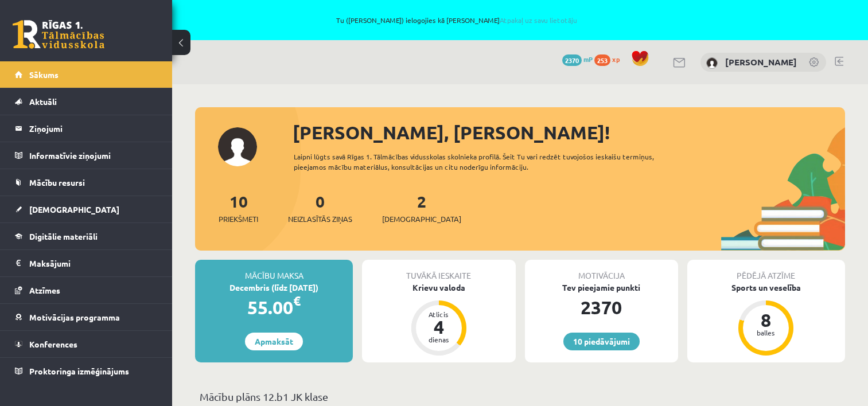  What do you see at coordinates (438, 314) in the screenshot?
I see `div: Atlicis` at bounding box center [438, 314].